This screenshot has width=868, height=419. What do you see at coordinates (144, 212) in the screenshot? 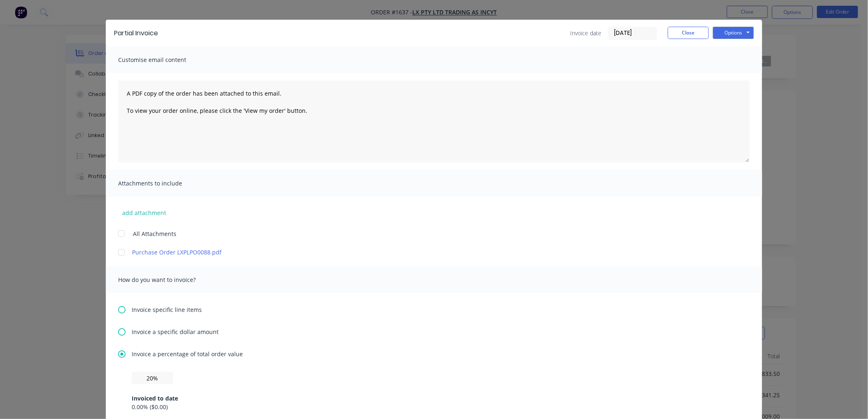
I see `button: add attachment` at bounding box center [144, 212].